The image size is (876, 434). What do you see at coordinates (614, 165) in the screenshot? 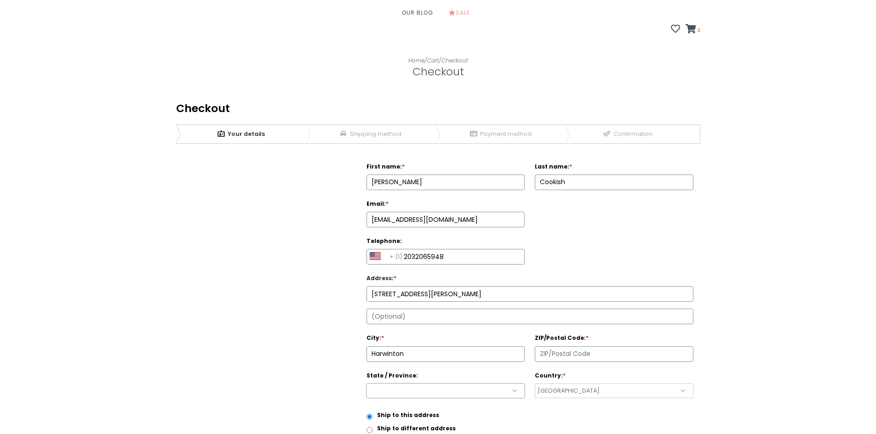
I see `label: Last name:` at bounding box center [614, 165].